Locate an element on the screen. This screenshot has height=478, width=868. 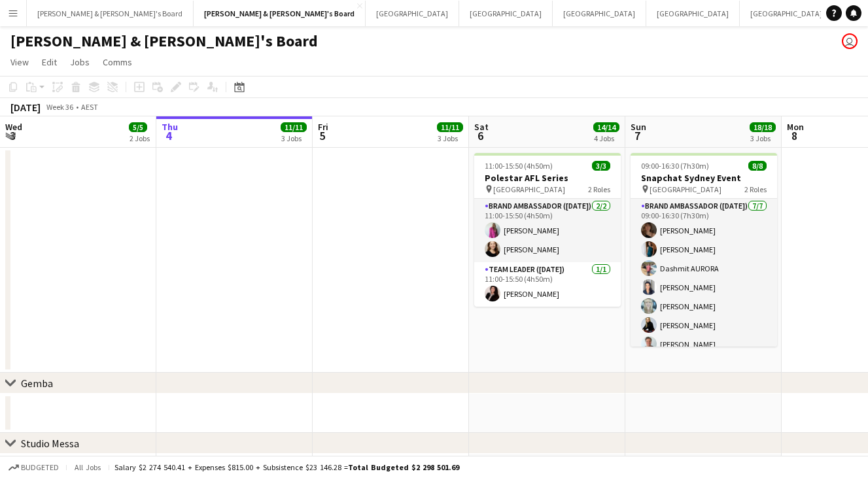
span: 18/18 is located at coordinates (762, 127).